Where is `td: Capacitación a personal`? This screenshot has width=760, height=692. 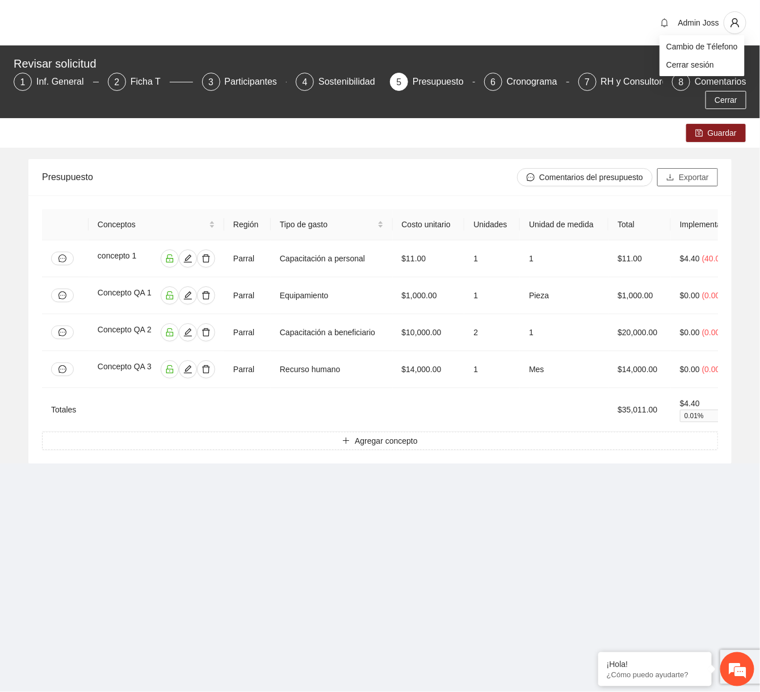
td: Capacitación a personal is located at coordinates (332, 258).